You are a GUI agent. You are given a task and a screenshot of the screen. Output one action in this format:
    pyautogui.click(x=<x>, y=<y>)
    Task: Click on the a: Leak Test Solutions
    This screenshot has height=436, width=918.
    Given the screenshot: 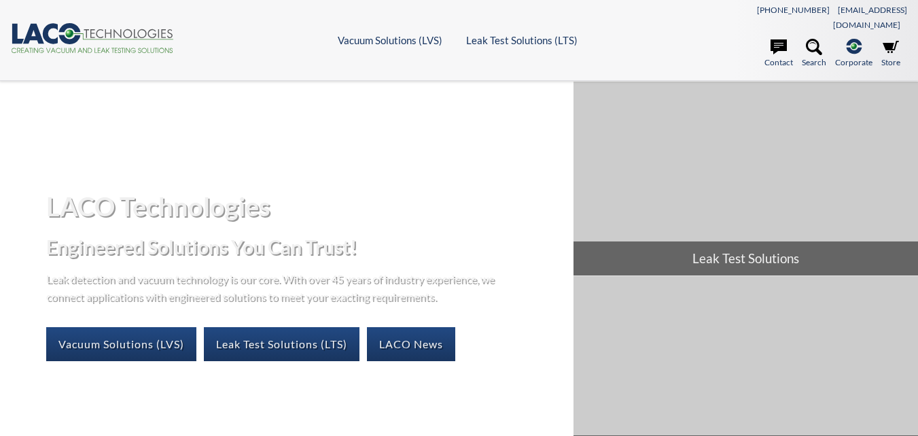 What is the action you would take?
    pyautogui.click(x=746, y=178)
    